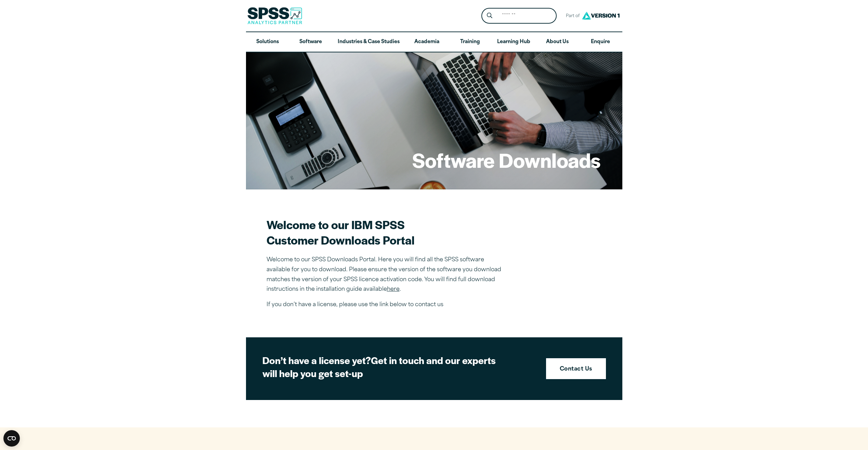 Image resolution: width=868 pixels, height=450 pixels. What do you see at coordinates (490, 16) in the screenshot?
I see `svg: Search magnifying glass icon` at bounding box center [490, 16].